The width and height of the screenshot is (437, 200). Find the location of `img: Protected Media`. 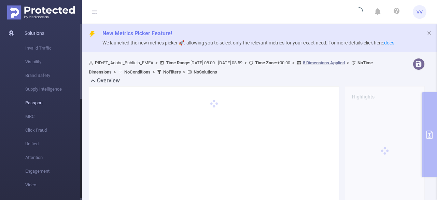

img: Protected Media is located at coordinates (41, 12).